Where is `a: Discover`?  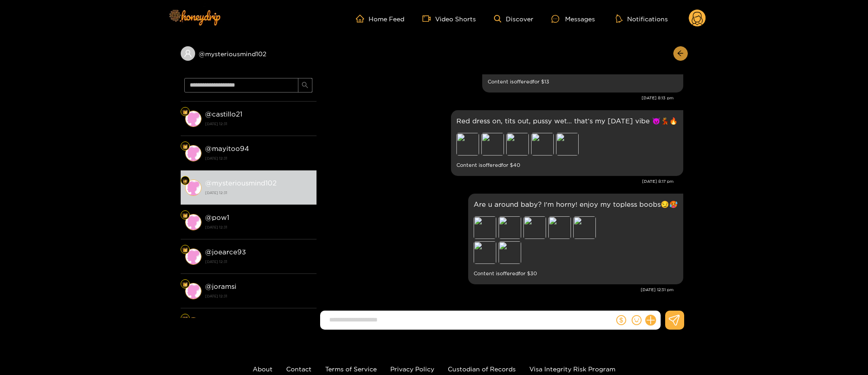
a: Discover is located at coordinates (514, 19).